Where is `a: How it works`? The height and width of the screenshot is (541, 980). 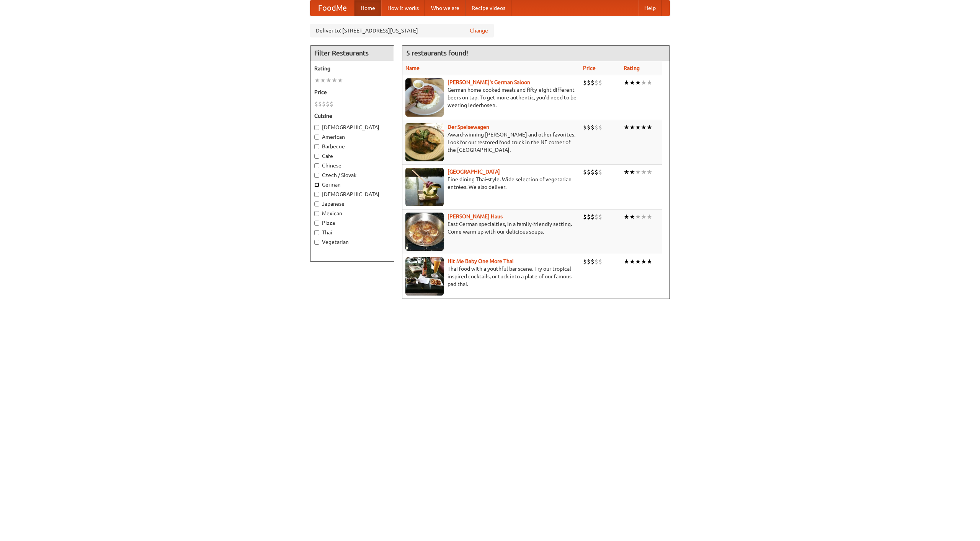 a: How it works is located at coordinates (403, 8).